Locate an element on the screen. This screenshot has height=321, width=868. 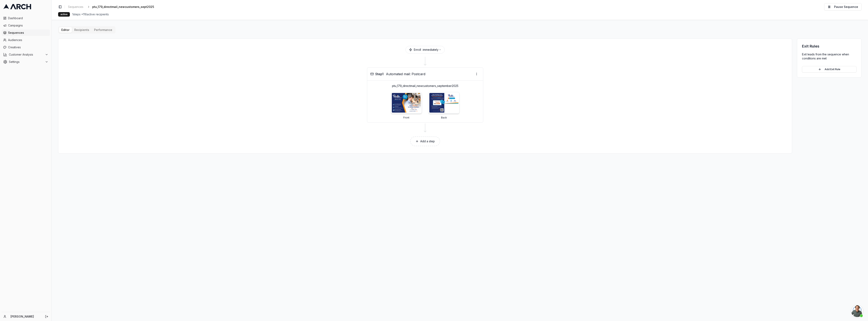
span: Audiences is located at coordinates (28, 40).